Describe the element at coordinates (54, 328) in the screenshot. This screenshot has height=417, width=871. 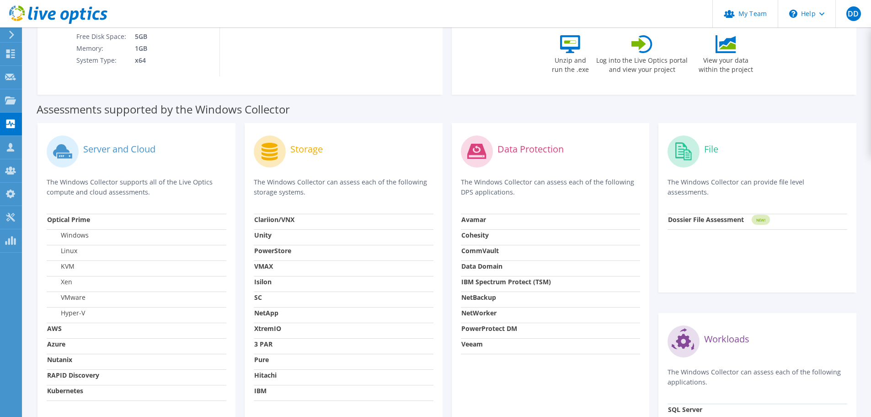
I see `strong: AWS` at that location.